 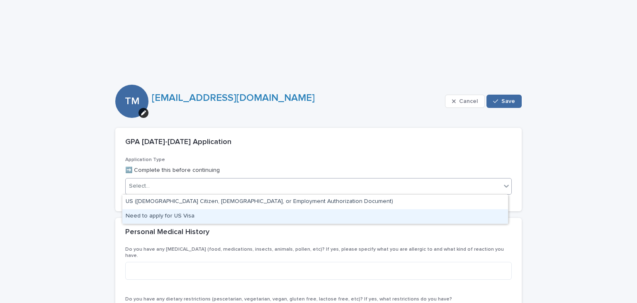 What do you see at coordinates (504, 101) in the screenshot?
I see `button: Save` at bounding box center [504, 101].